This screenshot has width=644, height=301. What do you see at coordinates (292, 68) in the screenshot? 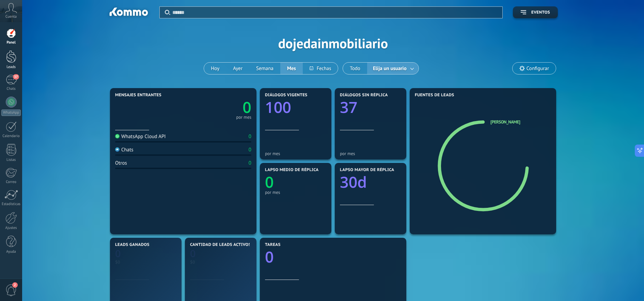
I see `button: Mes` at bounding box center [292, 68].